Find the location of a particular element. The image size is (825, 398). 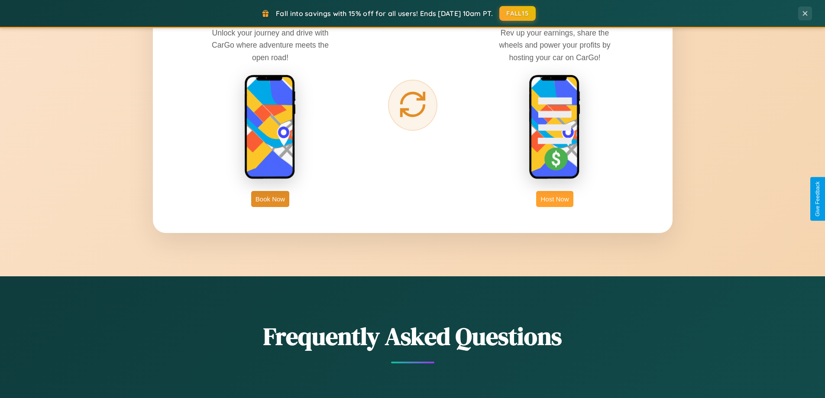

h2: Frequently Asked Questions is located at coordinates (413, 336).